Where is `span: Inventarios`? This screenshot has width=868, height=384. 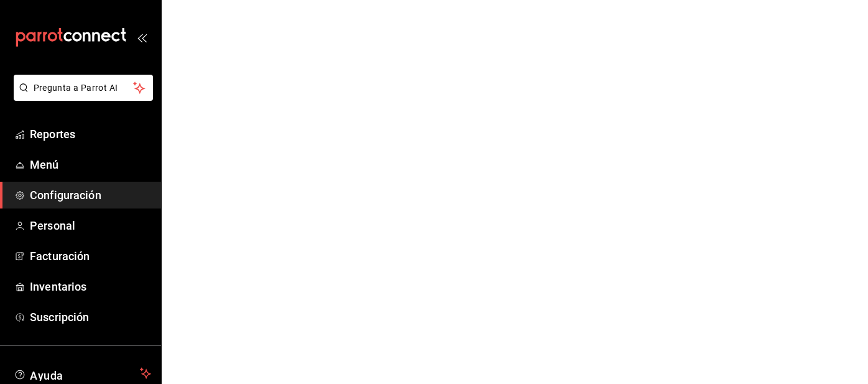
span: Inventarios is located at coordinates (90, 286).